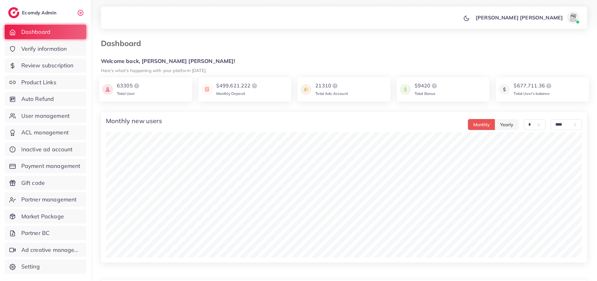 The width and height of the screenshot is (597, 281). Describe the element at coordinates (533, 86) in the screenshot. I see `div: $677,711.36` at that location.